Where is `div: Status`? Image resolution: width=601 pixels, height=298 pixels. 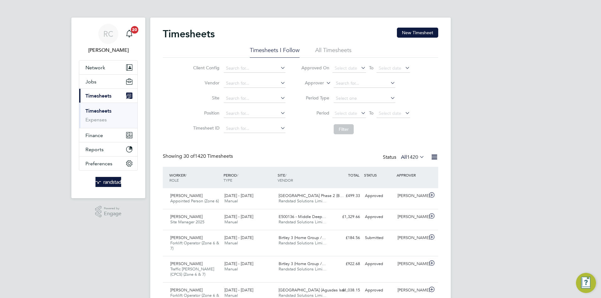 div: Status is located at coordinates (404, 157).